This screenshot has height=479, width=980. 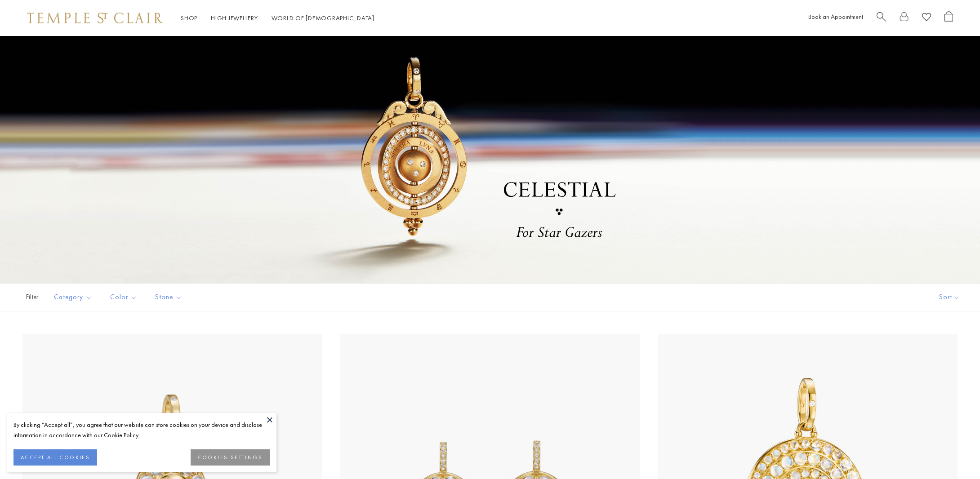 I want to click on a: High JewelleryHigh Jewellery, so click(x=234, y=18).